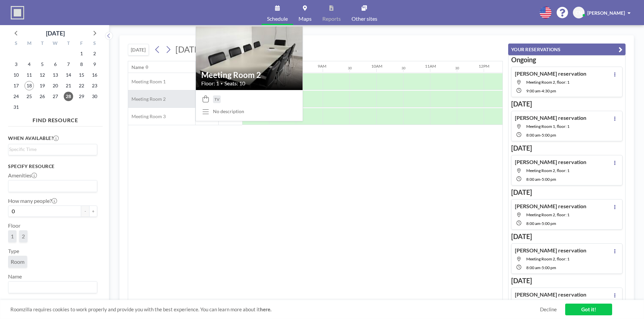 The image size is (644, 319). What do you see at coordinates (548, 91) in the screenshot?
I see `span: 4:30 PM` at bounding box center [548, 91].